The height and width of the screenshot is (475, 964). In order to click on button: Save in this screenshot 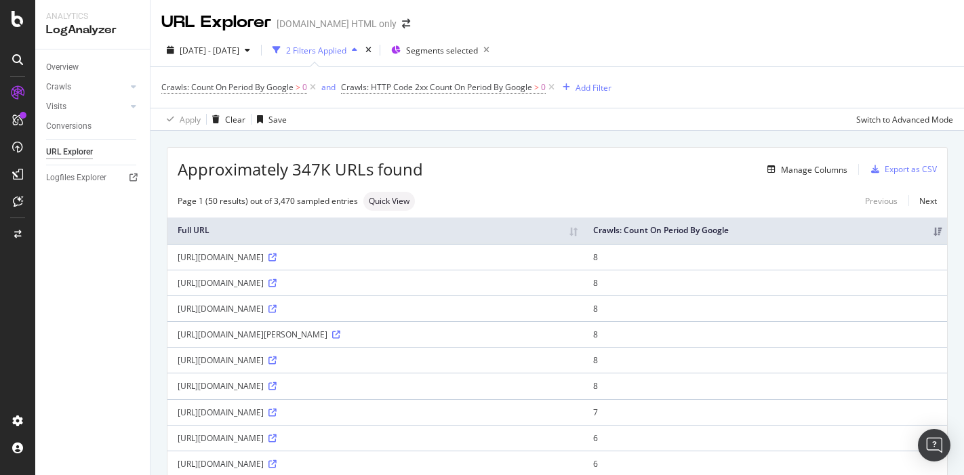, I will do `click(269, 119)`.